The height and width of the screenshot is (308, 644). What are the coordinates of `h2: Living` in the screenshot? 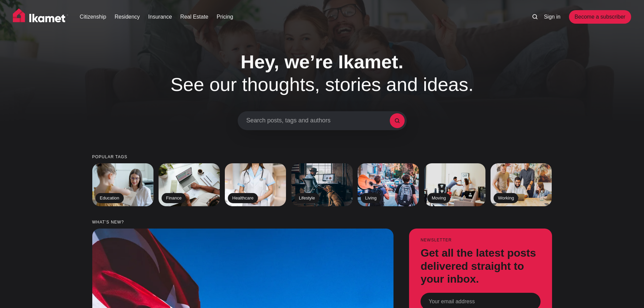 It's located at (371, 198).